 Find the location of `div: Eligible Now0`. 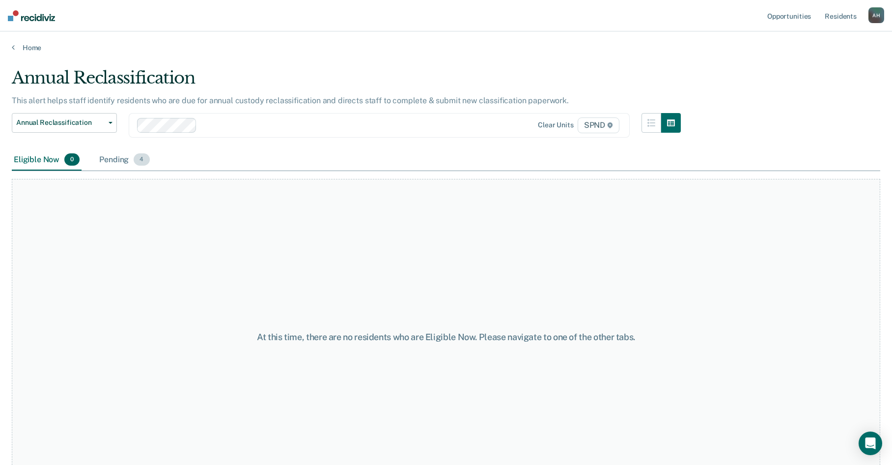

div: Eligible Now0 is located at coordinates (47, 160).